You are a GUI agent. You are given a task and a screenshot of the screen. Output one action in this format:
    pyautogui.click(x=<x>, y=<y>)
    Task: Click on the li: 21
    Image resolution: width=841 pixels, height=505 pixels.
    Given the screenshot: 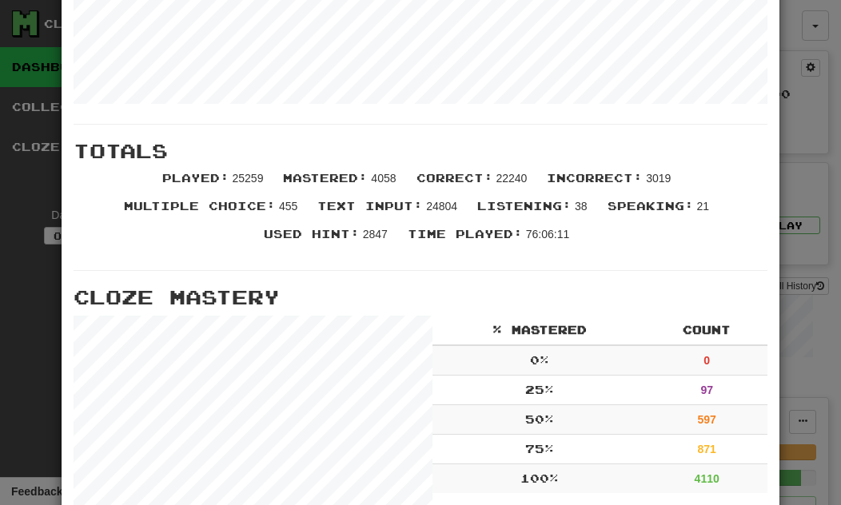 What is the action you would take?
    pyautogui.click(x=661, y=212)
    